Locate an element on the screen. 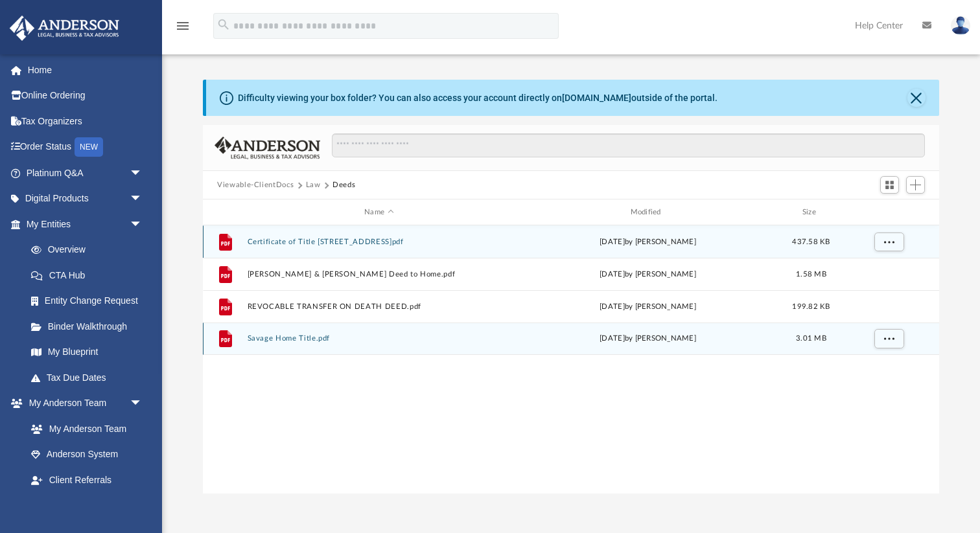  span: 437.58 KB is located at coordinates (811, 242).